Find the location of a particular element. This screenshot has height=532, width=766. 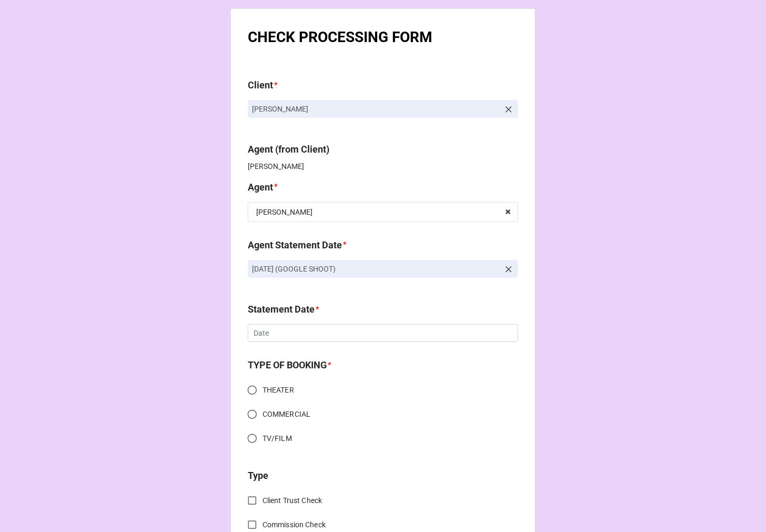

span: COMMERCIAL is located at coordinates (286, 414).